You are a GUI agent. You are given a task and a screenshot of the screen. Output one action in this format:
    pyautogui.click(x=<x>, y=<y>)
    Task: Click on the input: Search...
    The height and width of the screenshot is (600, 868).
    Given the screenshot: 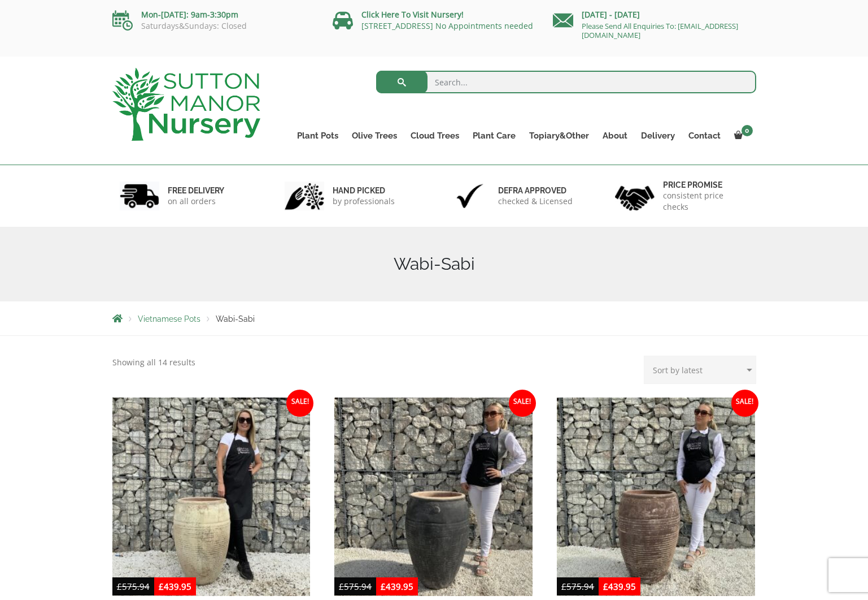 What is the action you would take?
    pyautogui.click(x=566, y=82)
    